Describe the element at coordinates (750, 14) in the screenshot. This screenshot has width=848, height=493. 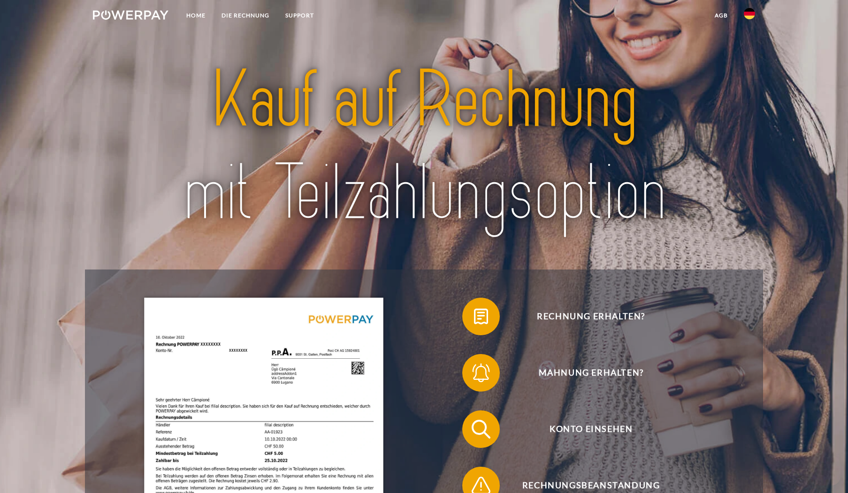
I see `img: de` at that location.